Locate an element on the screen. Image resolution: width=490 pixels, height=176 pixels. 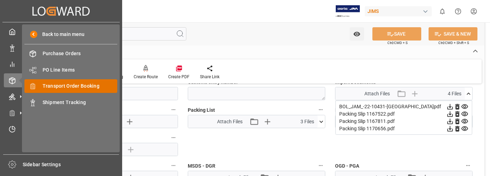
span: Ctrl/CMD + S is located at coordinates (398, 43).